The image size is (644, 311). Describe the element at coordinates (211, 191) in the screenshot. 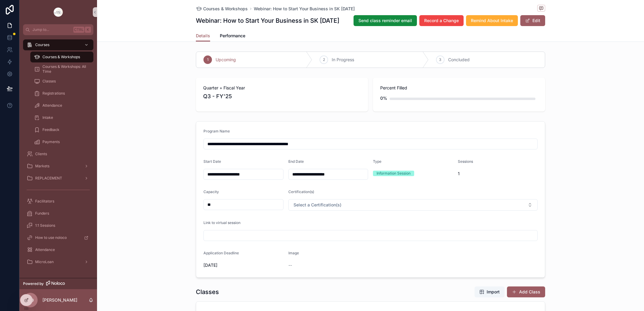

I see `span: Capacity` at that location.